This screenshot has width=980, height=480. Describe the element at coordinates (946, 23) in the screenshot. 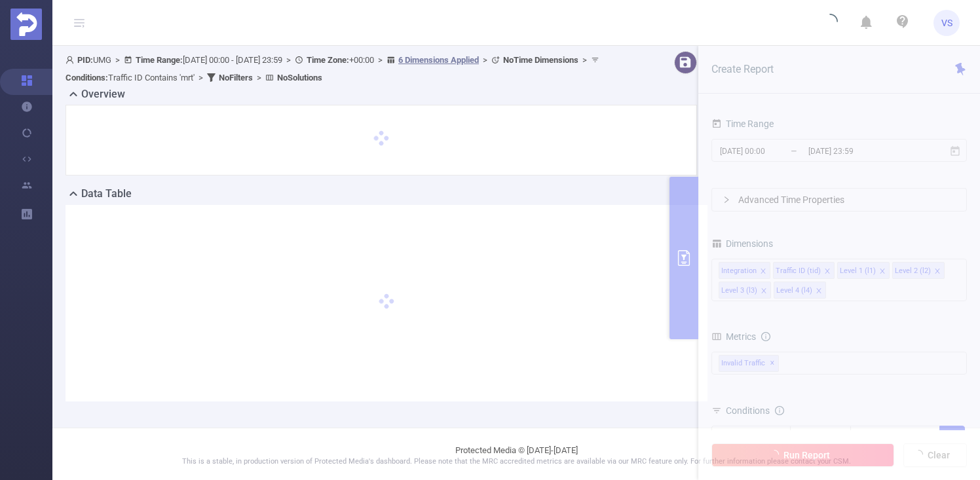

I see `span: VS` at that location.